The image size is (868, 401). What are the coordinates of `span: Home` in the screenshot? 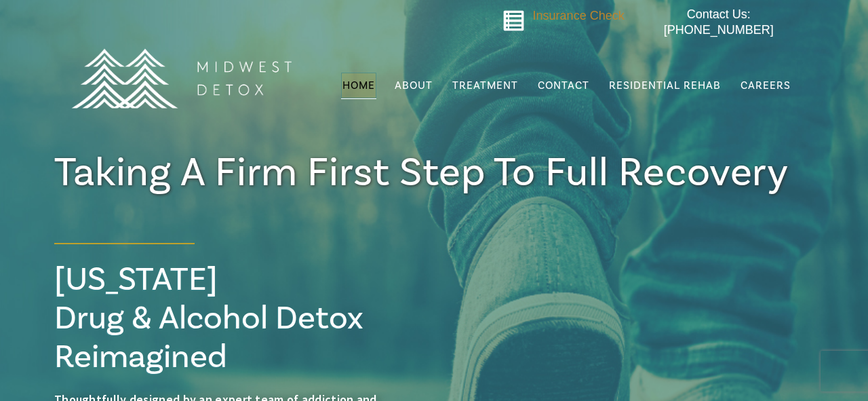 It's located at (359, 85).